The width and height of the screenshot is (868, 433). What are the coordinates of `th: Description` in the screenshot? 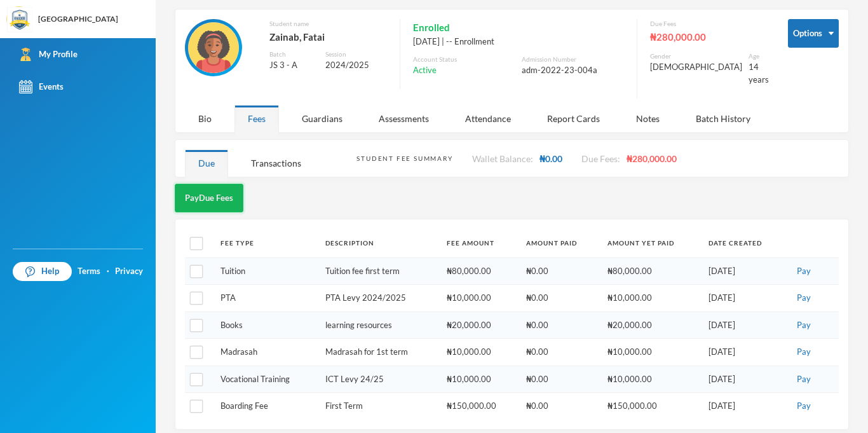 It's located at (380, 243).